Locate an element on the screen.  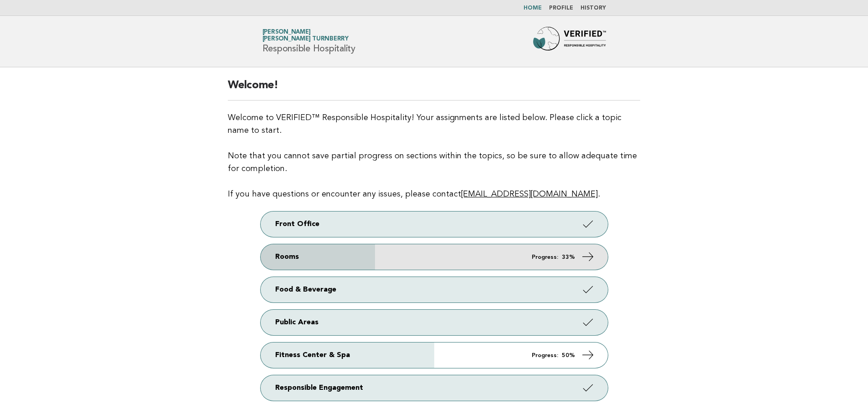
a: Profile is located at coordinates (561, 9).